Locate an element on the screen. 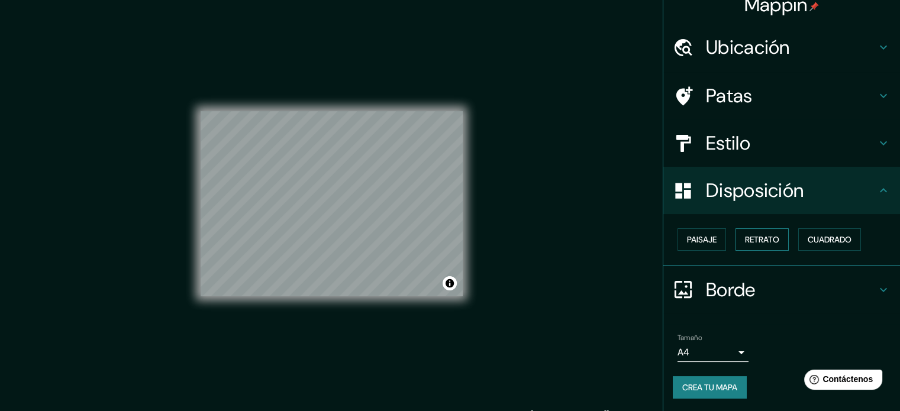 This screenshot has height=411, width=900. button: Crea tu mapa is located at coordinates (709, 387).